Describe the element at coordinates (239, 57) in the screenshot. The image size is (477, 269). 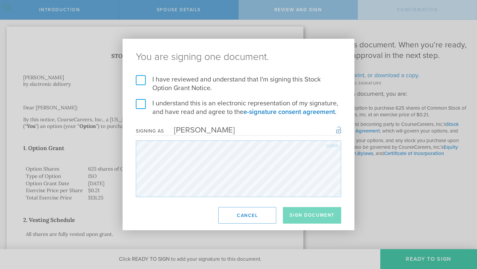
I see `ng-pluralize: You are signing one document.` at that location.